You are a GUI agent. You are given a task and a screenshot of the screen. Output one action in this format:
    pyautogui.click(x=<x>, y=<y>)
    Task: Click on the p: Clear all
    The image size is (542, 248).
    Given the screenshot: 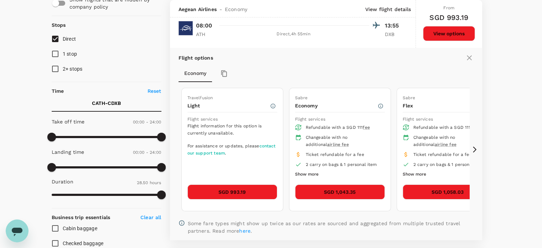 What is the action you would take?
    pyautogui.click(x=151, y=217)
    